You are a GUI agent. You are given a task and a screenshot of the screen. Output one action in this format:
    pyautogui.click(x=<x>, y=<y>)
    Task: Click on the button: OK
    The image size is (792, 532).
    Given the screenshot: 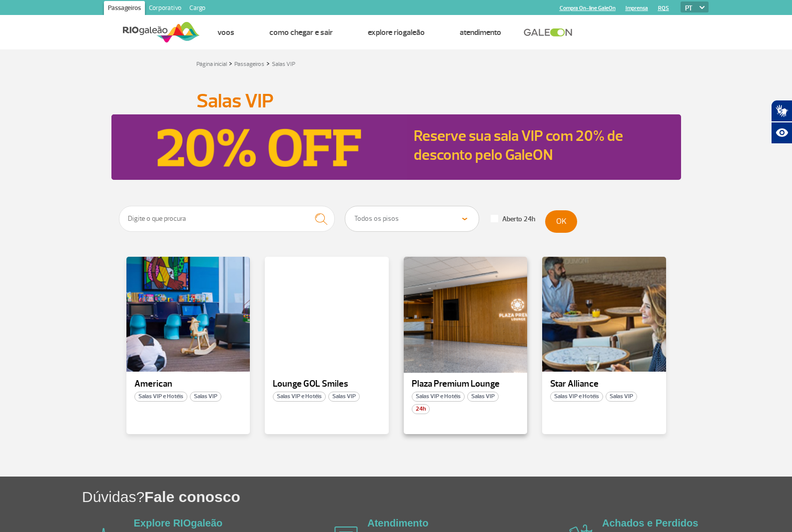 What is the action you would take?
    pyautogui.click(x=561, y=221)
    